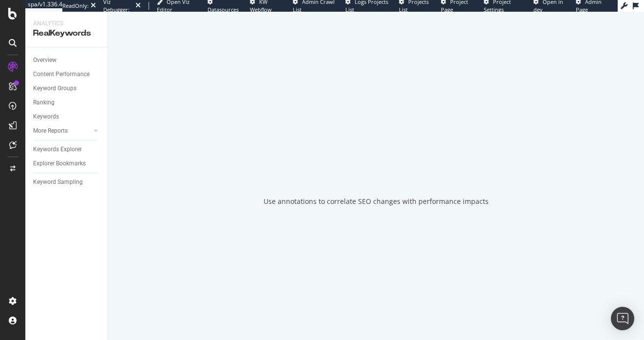  Describe the element at coordinates (59, 163) in the screenshot. I see `div: Explorer Bookmarks` at that location.